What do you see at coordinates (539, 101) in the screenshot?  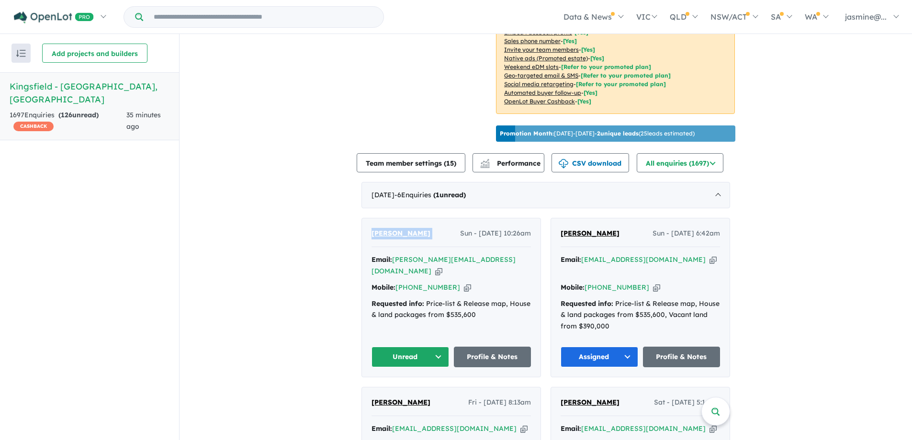 I see `u: OpenLot Buyer Cashback` at bounding box center [539, 101].